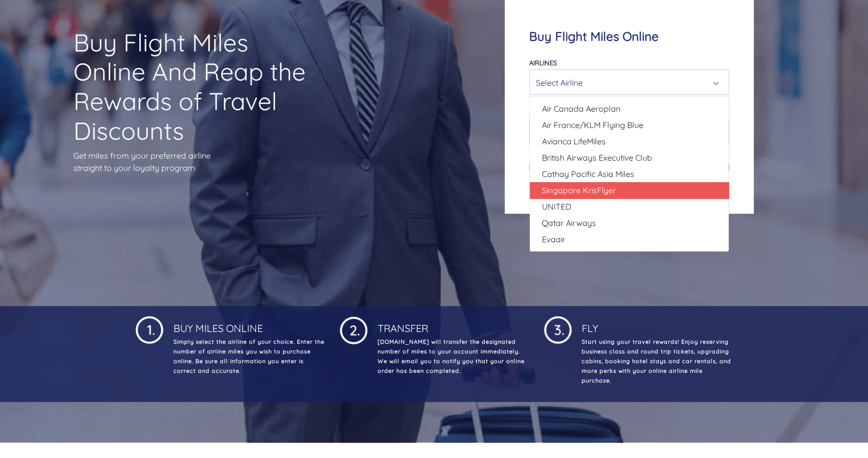  What do you see at coordinates (588, 174) in the screenshot?
I see `span: Cathay Pacific Asia Miles` at bounding box center [588, 174].